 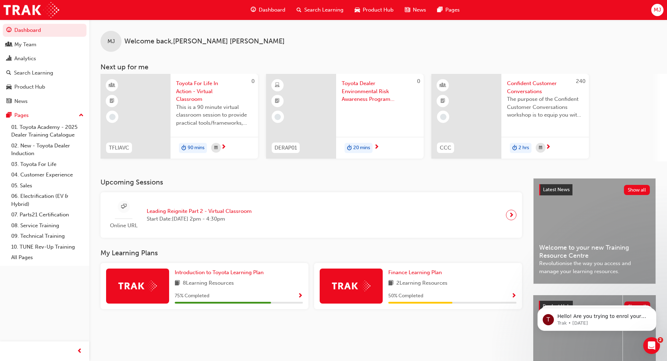 What do you see at coordinates (324, 10) in the screenshot?
I see `span: Search Learning` at bounding box center [324, 10].